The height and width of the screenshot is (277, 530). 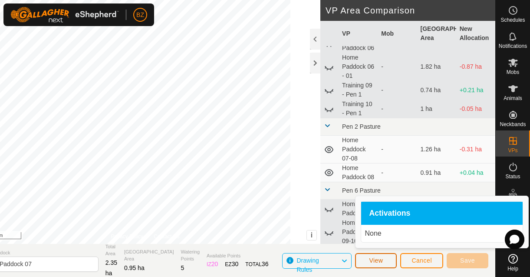 What do you see at coordinates (376, 260) in the screenshot?
I see `span: View` at bounding box center [376, 260].